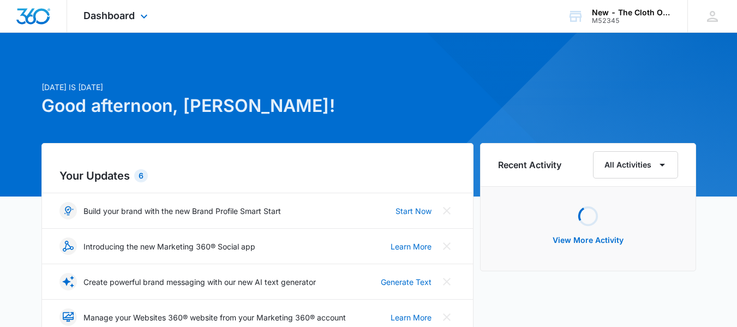  Describe the element at coordinates (530, 165) in the screenshot. I see `h6: Recent Activity` at that location.